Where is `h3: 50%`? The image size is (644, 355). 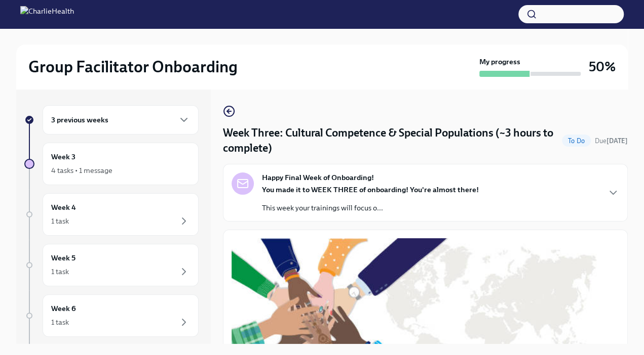 h3: 50% is located at coordinates (601, 67).